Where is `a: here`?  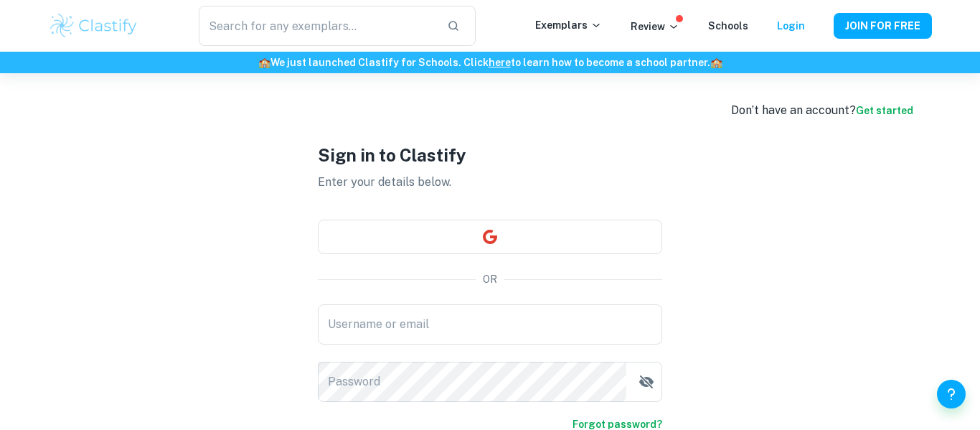
a: here is located at coordinates (499, 63).